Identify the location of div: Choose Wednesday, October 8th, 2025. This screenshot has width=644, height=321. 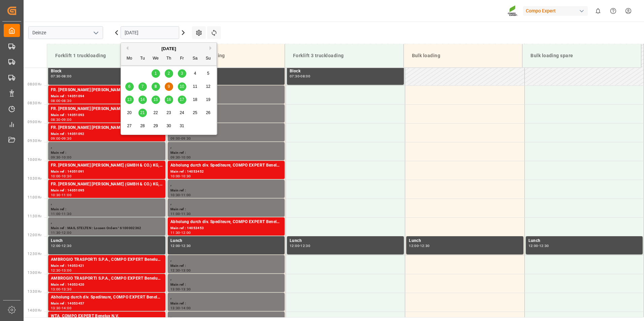
(156, 86).